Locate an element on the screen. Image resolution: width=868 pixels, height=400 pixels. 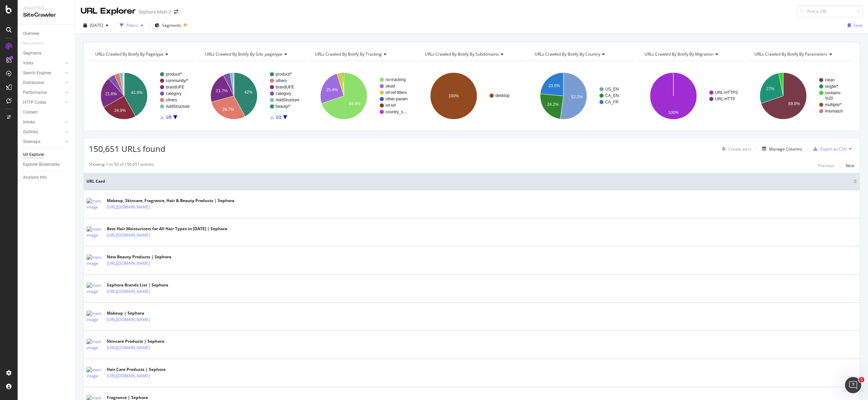
a: Overview is located at coordinates (47, 34).